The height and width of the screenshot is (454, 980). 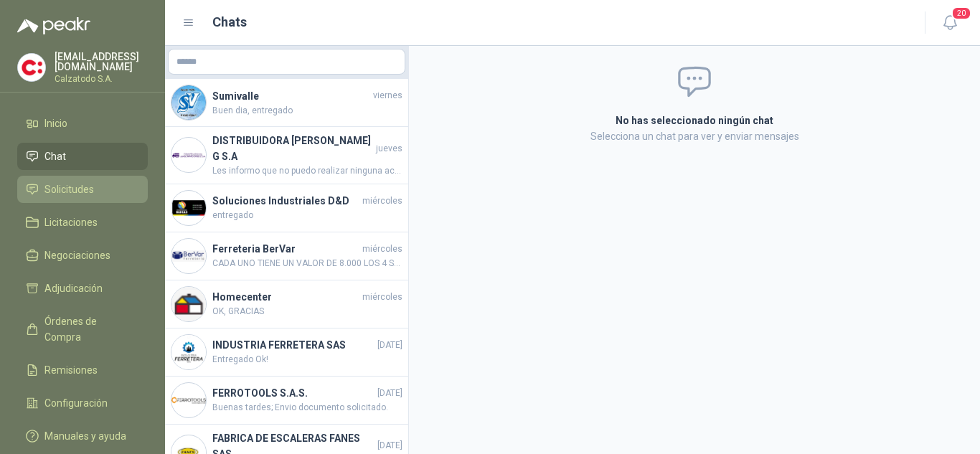 I want to click on span: Manuales y ayuda, so click(x=86, y=436).